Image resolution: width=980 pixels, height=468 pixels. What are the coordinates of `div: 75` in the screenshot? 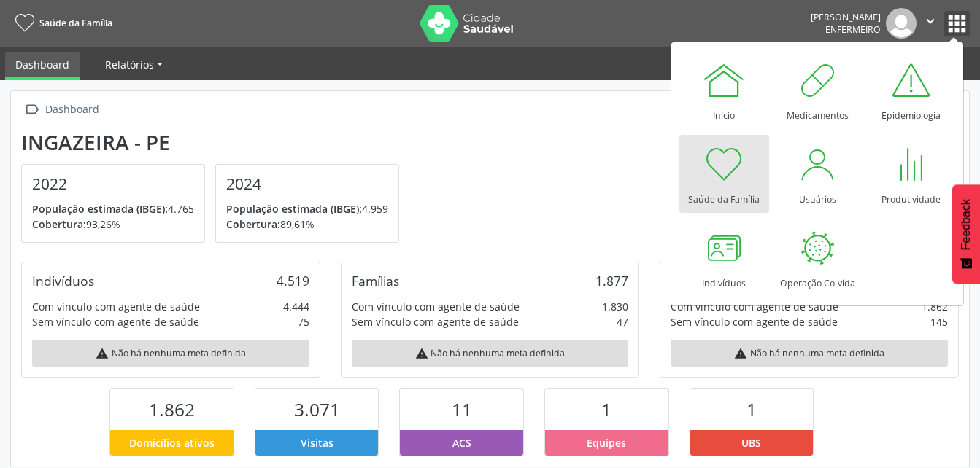 It's located at (304, 321).